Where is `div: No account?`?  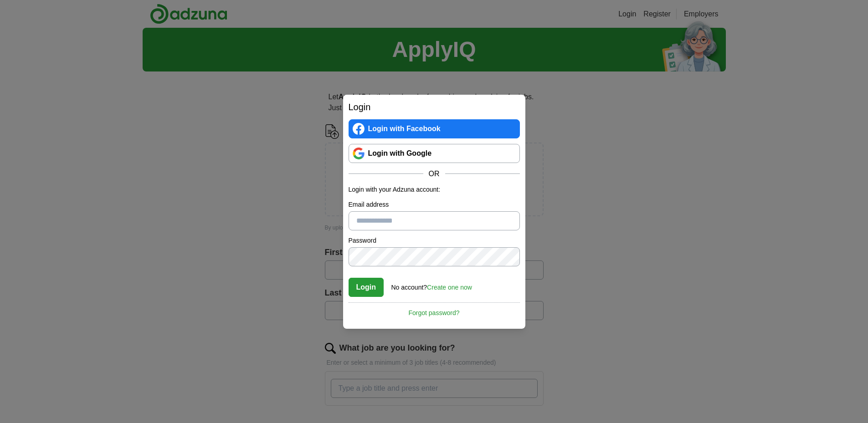
div: No account? is located at coordinates (431, 284).